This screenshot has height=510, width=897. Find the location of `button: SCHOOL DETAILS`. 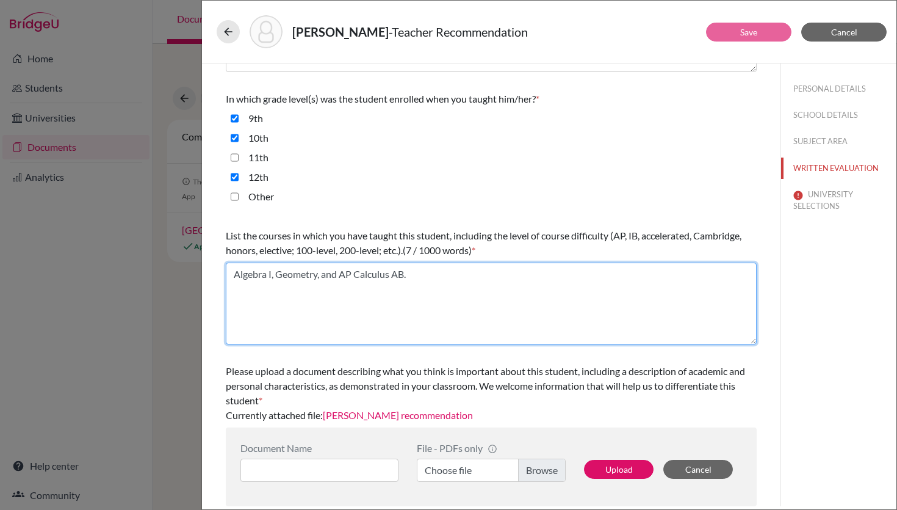

button: SCHOOL DETAILS is located at coordinates (839, 115).